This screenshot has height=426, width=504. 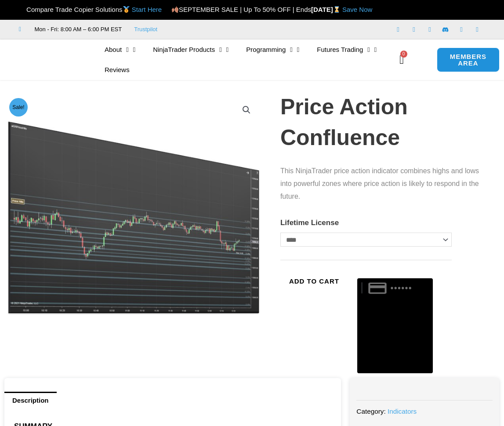 What do you see at coordinates (310, 223) in the screenshot?
I see `label: Lifetime License` at bounding box center [310, 223].